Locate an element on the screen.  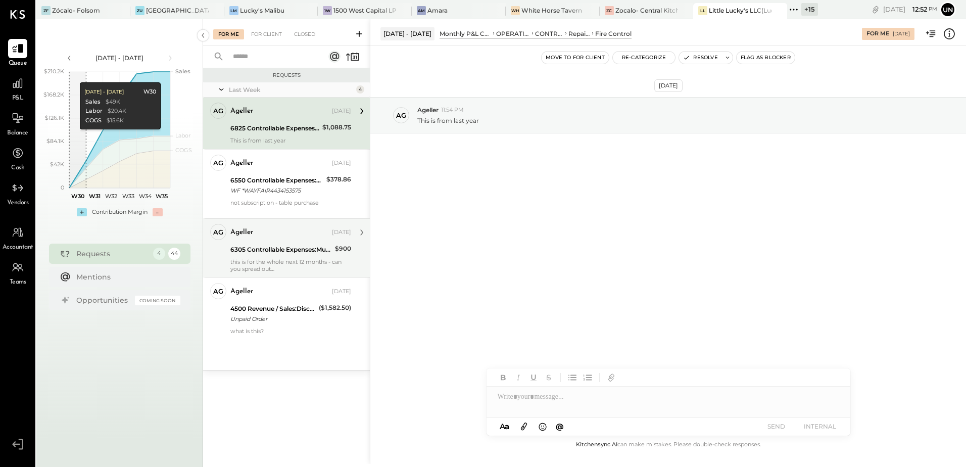
div: 44 is located at coordinates (174, 254).